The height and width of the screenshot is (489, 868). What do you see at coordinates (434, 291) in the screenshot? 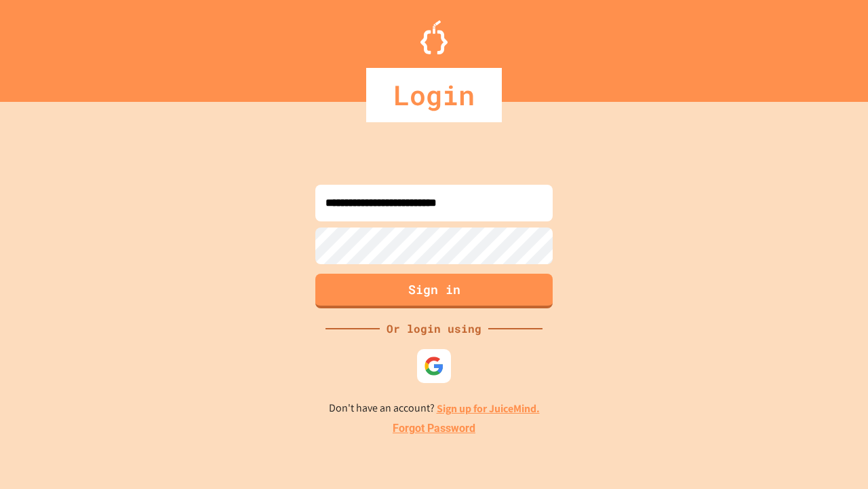
I see `button: Sign in` at bounding box center [434, 291].